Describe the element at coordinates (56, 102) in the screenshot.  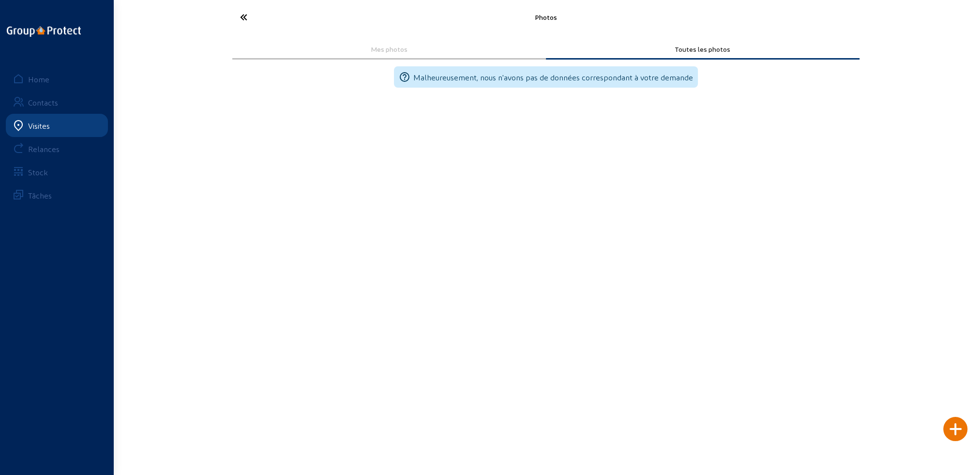
I see `a: Contacts` at that location.